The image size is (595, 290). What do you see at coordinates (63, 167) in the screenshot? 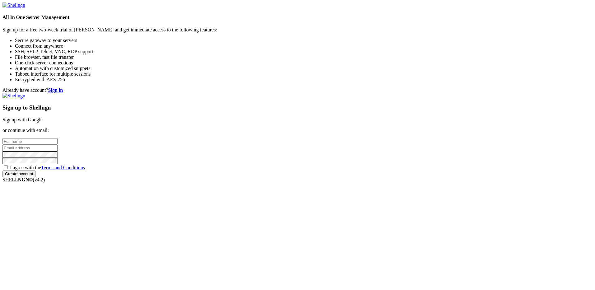
I see `a: Terms and Conditions` at bounding box center [63, 167].